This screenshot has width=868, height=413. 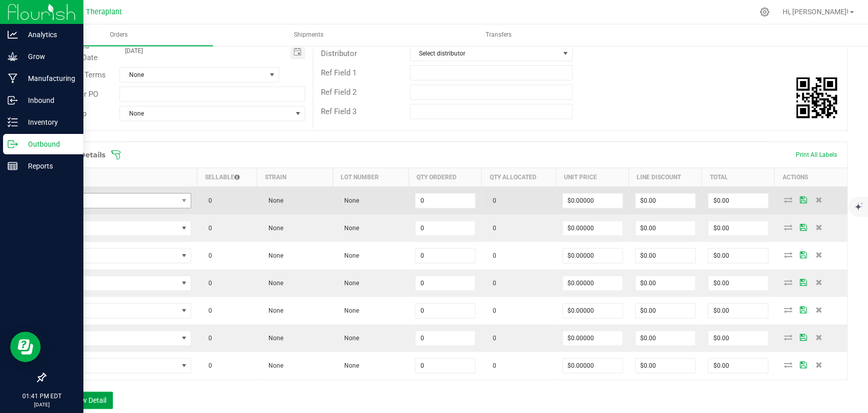 What do you see at coordinates (498, 35) in the screenshot?
I see `span: Transfers` at bounding box center [498, 35].